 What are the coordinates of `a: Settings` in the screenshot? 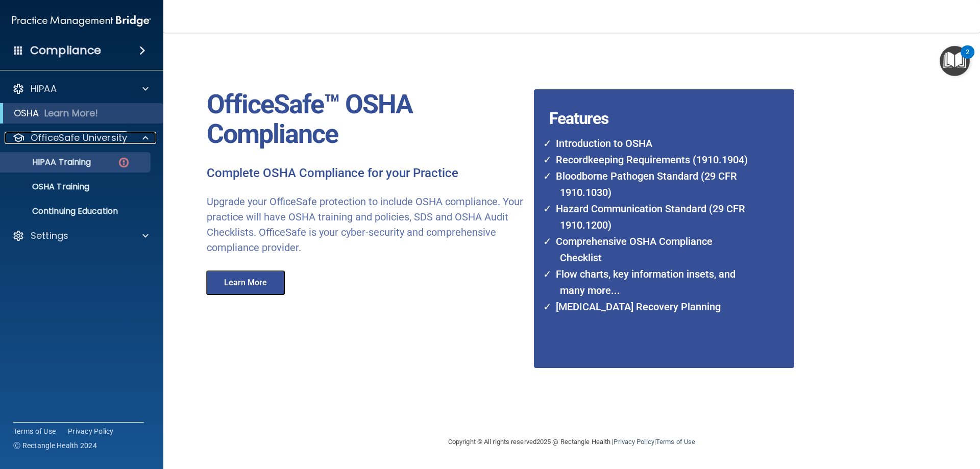 It's located at (80, 236).